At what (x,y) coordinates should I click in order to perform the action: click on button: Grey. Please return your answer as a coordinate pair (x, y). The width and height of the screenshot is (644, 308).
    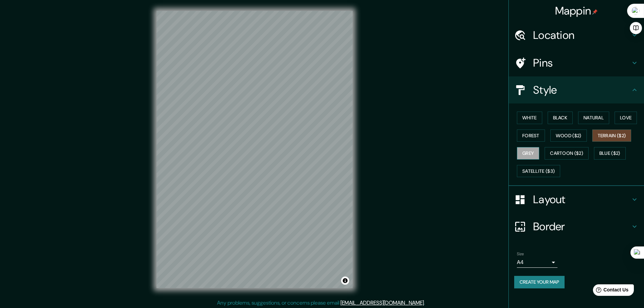
    Looking at the image, I should click on (528, 153).